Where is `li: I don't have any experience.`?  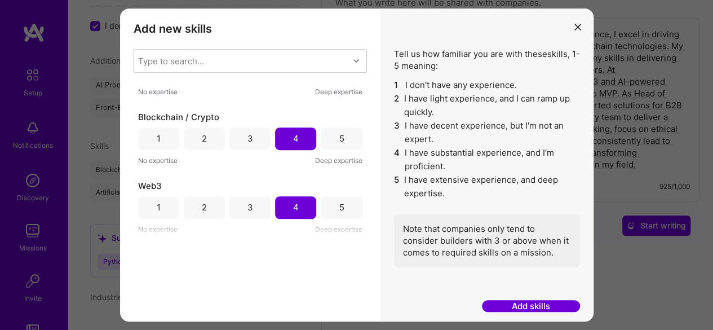 li: I don't have any experience. is located at coordinates (487, 85).